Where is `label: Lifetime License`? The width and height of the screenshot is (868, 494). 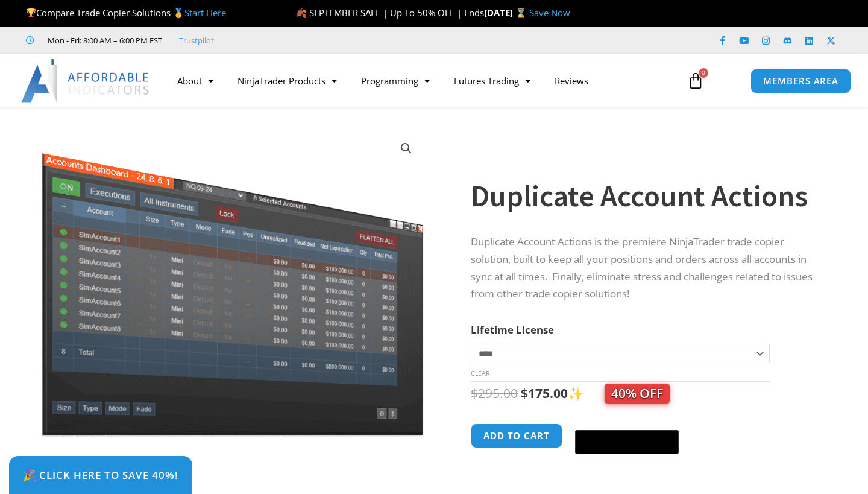
label: Lifetime License is located at coordinates (512, 329).